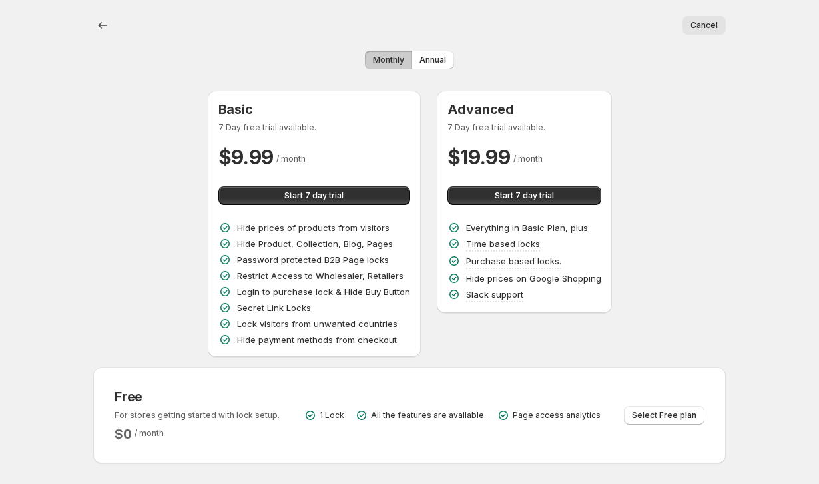 The height and width of the screenshot is (484, 819). Describe the element at coordinates (503, 244) in the screenshot. I see `p: Time based locks` at that location.